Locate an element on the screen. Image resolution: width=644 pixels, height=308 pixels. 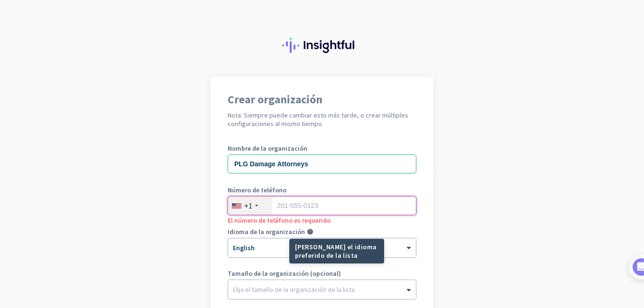
h1: Crear organización is located at coordinates (322, 100).